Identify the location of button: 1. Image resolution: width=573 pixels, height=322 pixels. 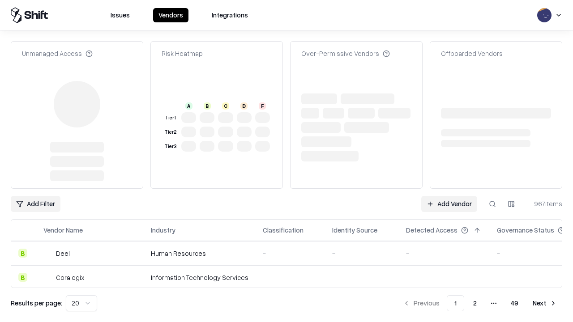
(455, 303).